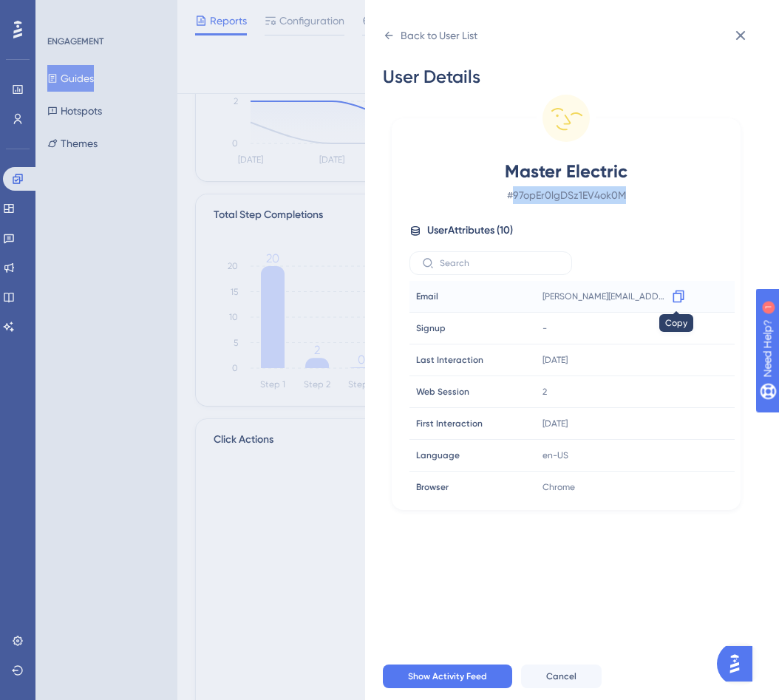 The width and height of the screenshot is (779, 700). What do you see at coordinates (438, 455) in the screenshot?
I see `span: Language` at bounding box center [438, 455].